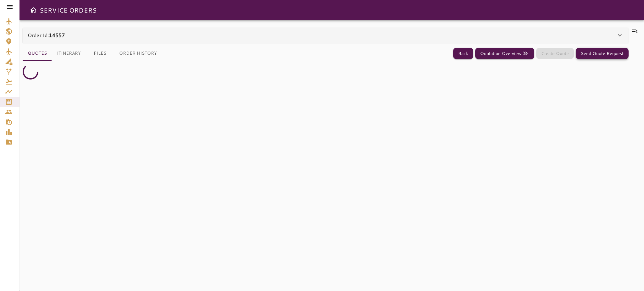 The image size is (644, 291). Describe the element at coordinates (325, 35) in the screenshot. I see `div: Order Id:14557` at that location.